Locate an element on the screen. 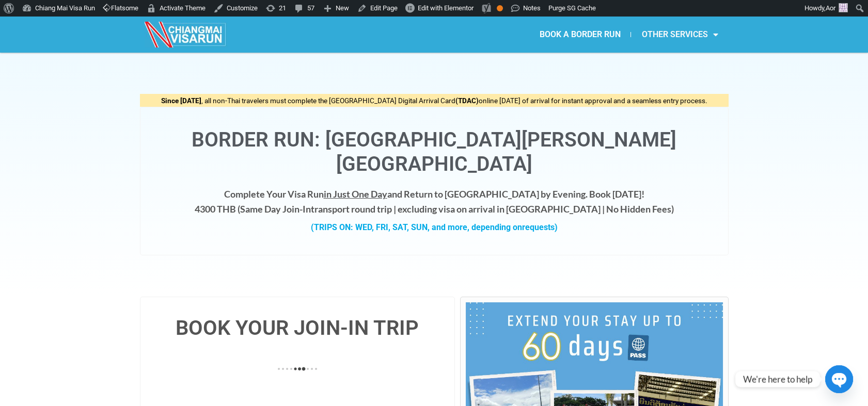 The height and width of the screenshot is (406, 868). strong: (TDAC) is located at coordinates (467, 101).